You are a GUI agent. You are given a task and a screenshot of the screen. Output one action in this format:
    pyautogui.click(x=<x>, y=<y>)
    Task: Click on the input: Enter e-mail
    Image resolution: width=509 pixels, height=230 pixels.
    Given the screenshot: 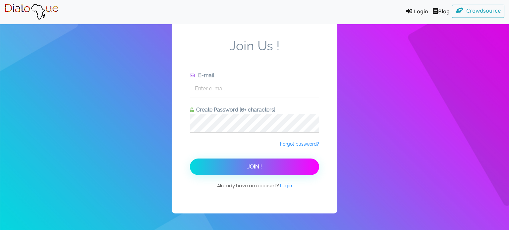 What is the action you would take?
    pyautogui.click(x=254, y=88)
    